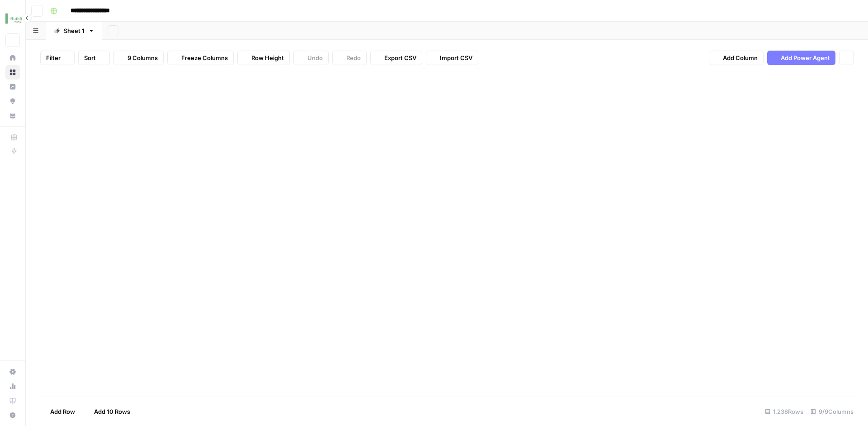  I want to click on div: Sheet 1, so click(74, 30).